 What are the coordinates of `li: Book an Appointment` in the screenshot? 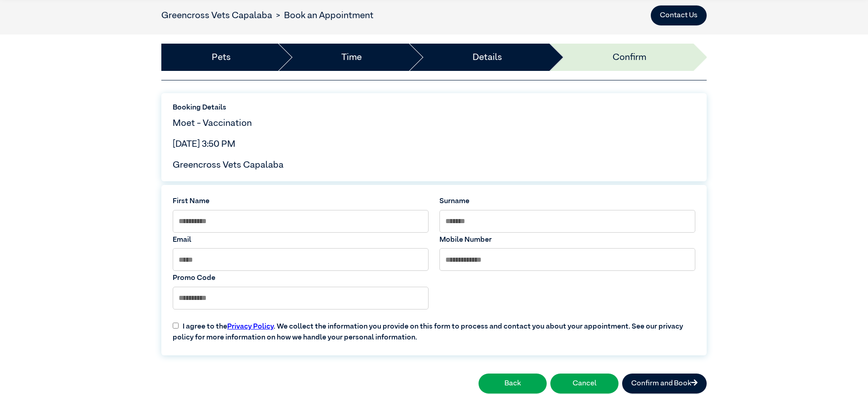 It's located at (323, 15).